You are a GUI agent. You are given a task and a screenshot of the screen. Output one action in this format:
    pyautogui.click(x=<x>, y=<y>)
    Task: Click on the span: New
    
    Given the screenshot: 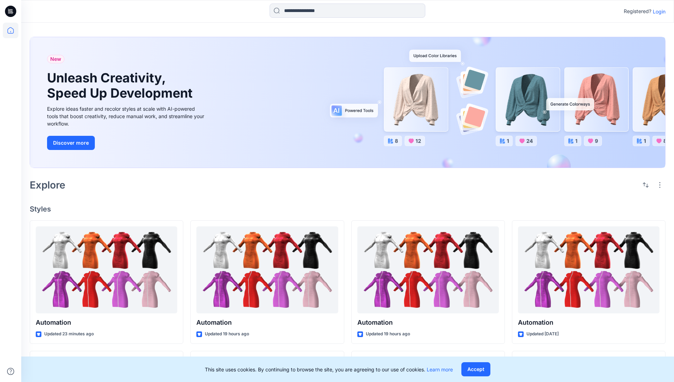 What is the action you would take?
    pyautogui.click(x=56, y=59)
    